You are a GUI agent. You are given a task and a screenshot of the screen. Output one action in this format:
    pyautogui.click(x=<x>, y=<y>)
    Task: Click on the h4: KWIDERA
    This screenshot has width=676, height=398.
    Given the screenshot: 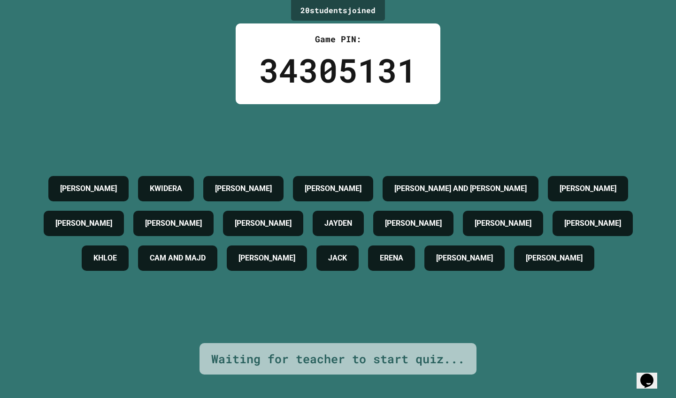 What is the action you would take?
    pyautogui.click(x=166, y=189)
    